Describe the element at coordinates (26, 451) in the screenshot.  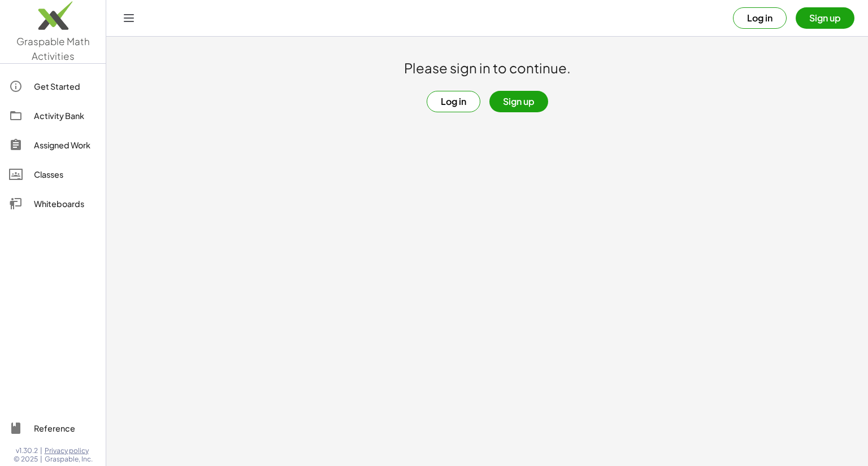
I see `span: v1.30.2` at that location.